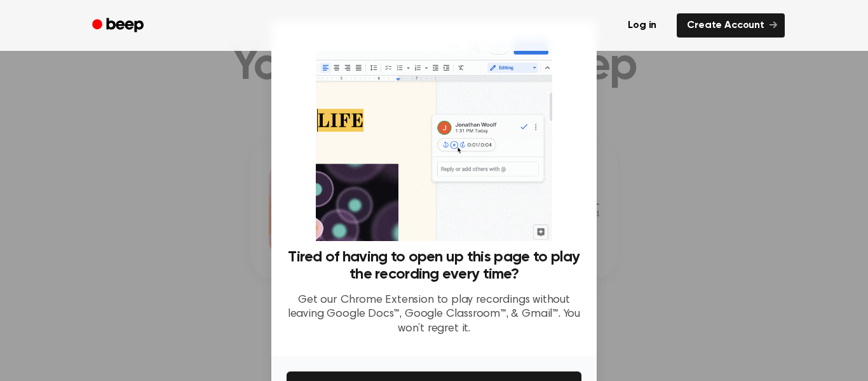 This screenshot has width=868, height=381. I want to click on p: Get our Chrome Extension to play recordings without leaving Google Docs™, Google Classroom™, & Gm..., so click(434, 315).